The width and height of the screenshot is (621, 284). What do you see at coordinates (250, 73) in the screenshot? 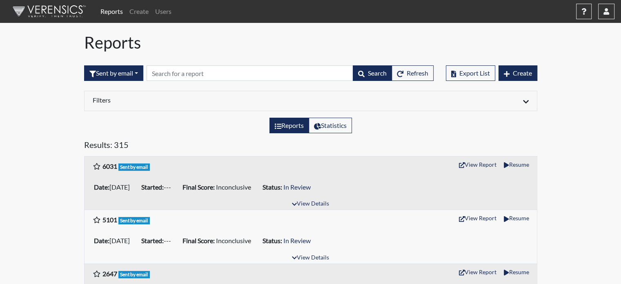
I see `input: Search by Registration ID, Interview Number, or Investigation Name.` at bounding box center [250, 73].